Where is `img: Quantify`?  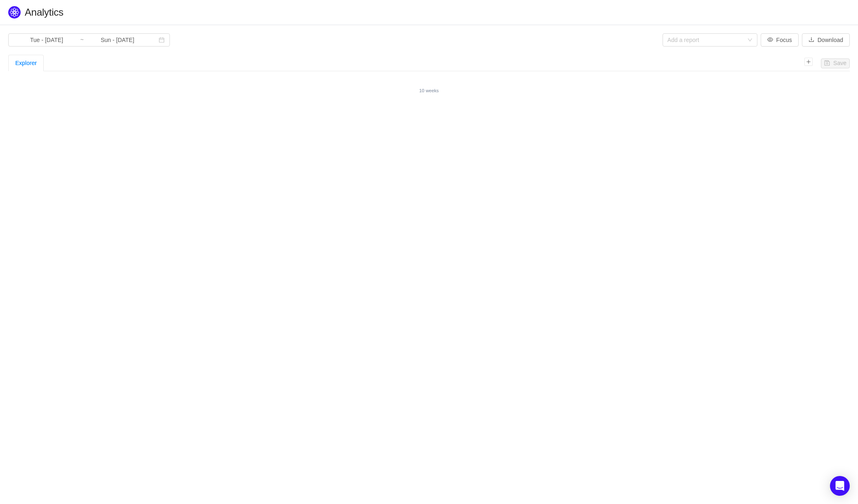
img: Quantify is located at coordinates (15, 12).